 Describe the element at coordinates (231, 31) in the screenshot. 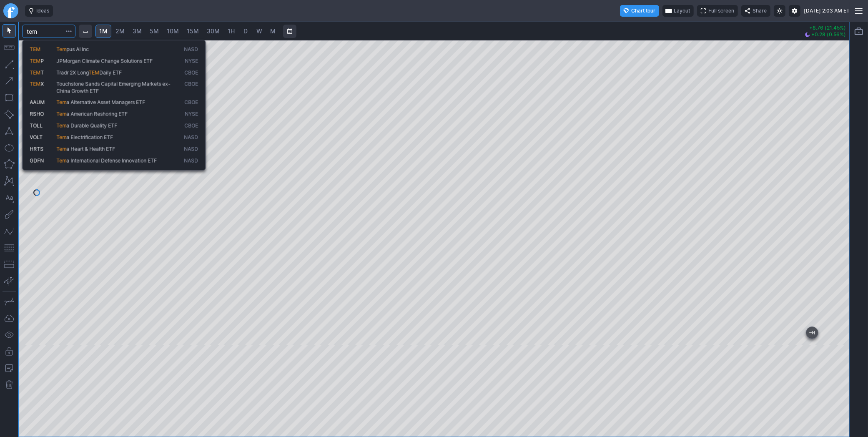

I see `a: 1H` at that location.